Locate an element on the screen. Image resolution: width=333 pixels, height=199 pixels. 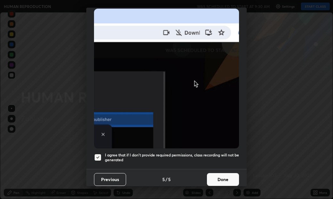
button: Done is located at coordinates (223, 180).